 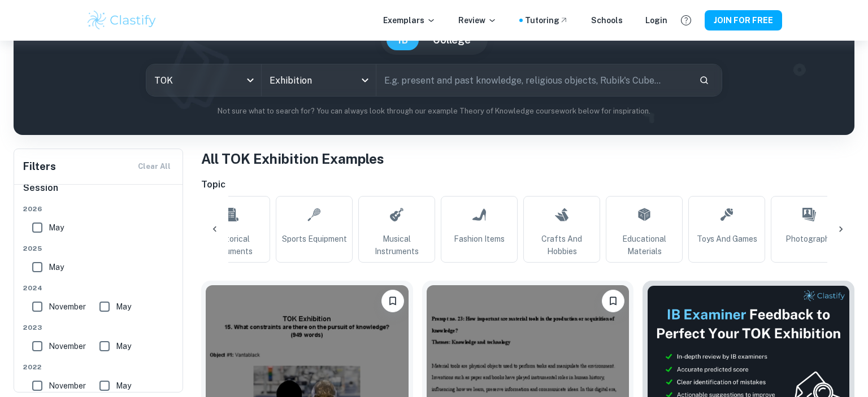 I want to click on h6: Session, so click(x=99, y=192).